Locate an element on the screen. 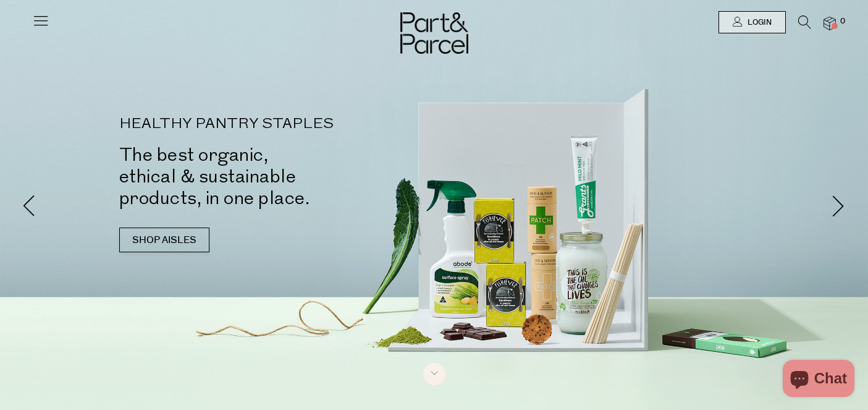  span: Login is located at coordinates (758, 22).